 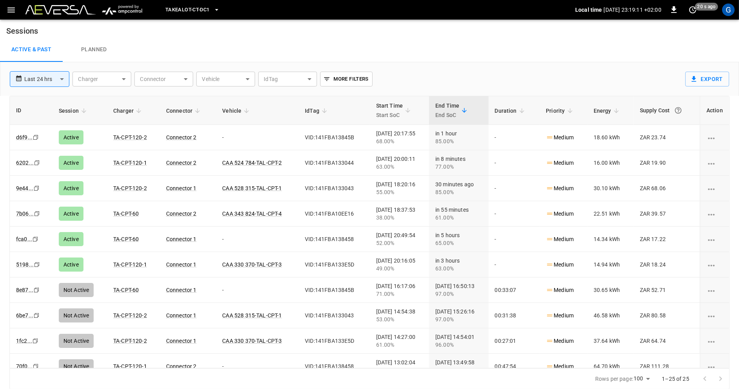 What do you see at coordinates (610, 163) in the screenshot?
I see `td: 16.00 kWh` at bounding box center [610, 163].